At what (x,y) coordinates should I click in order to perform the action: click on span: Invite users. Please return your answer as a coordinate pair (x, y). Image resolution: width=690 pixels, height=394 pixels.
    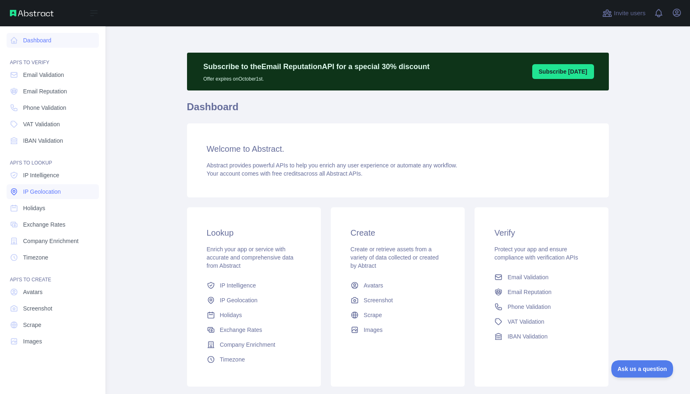
    Looking at the image, I should click on (629, 13).